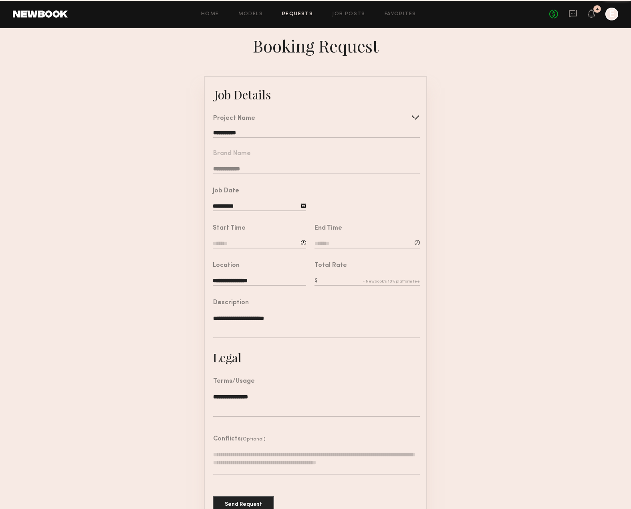  What do you see at coordinates (328, 228) in the screenshot?
I see `div: End Time` at bounding box center [328, 228].